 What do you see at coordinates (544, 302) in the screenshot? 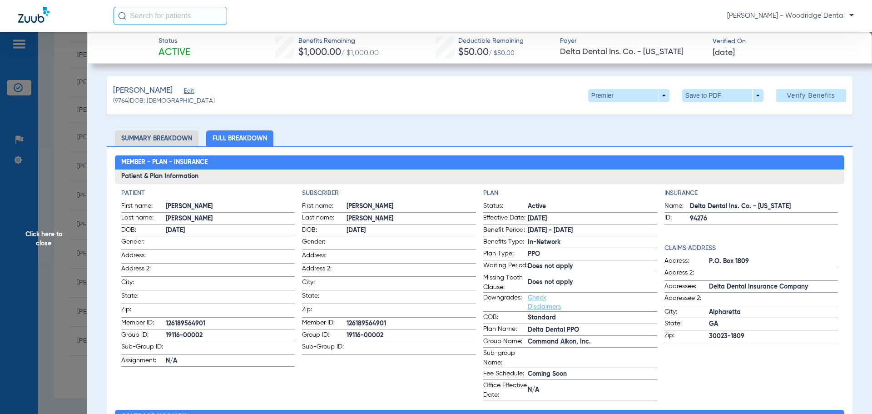
I see `a: Check Disclaimers` at bounding box center [544, 302].